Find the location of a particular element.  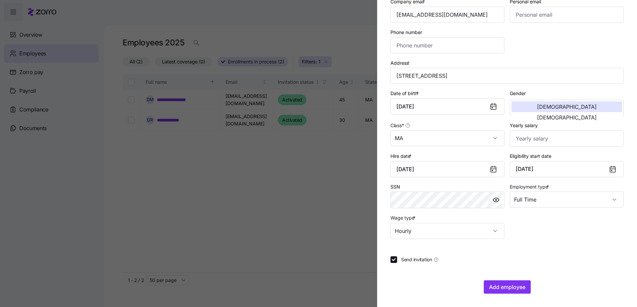

span: Send invitation is located at coordinates (417, 259).